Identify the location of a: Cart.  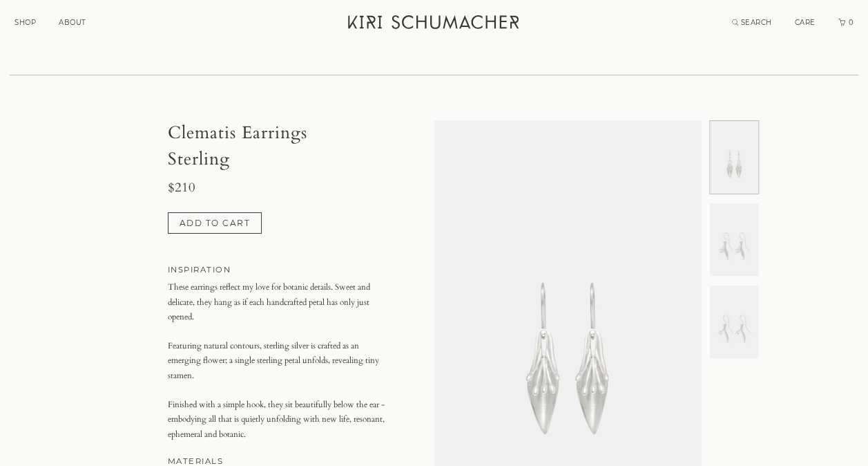
(847, 22).